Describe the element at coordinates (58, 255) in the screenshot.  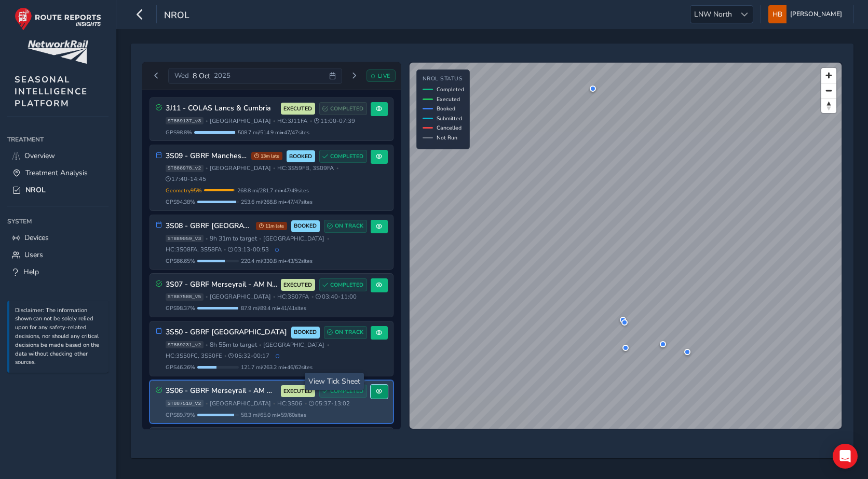
I see `a: Users` at that location.